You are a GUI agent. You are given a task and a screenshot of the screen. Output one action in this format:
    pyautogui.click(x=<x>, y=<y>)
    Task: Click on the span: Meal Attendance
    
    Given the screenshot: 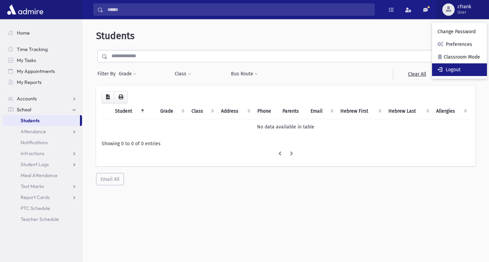 What is the action you would take?
    pyautogui.click(x=39, y=176)
    